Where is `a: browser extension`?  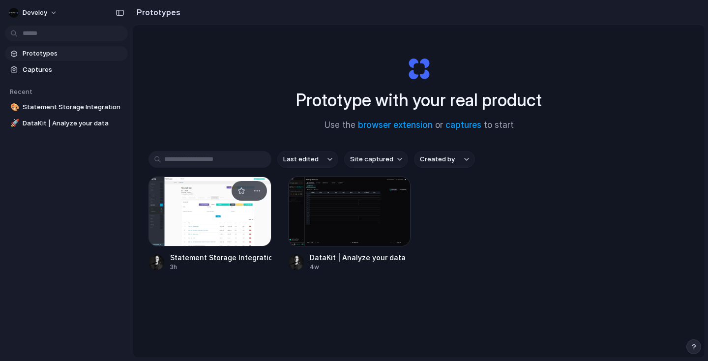 a: browser extension is located at coordinates (395, 125).